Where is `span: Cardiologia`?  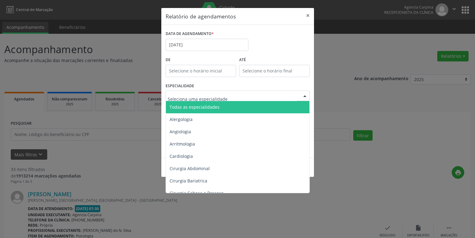 span: Cardiologia is located at coordinates (181, 156).